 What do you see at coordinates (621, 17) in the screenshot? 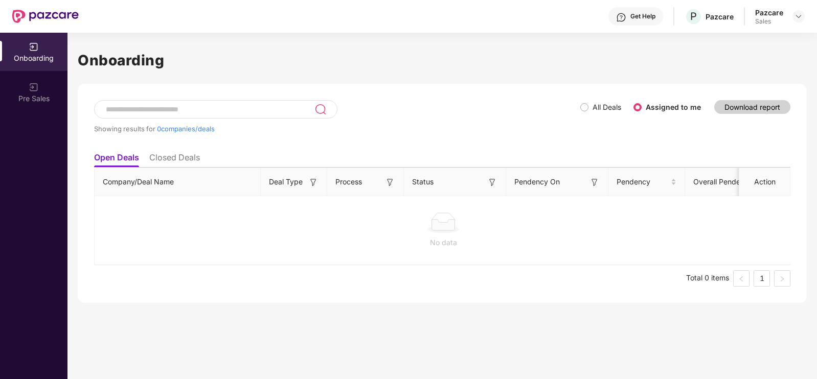
I see `img: svg+xml;base64,PHN2ZyBpZD0iSGVscC0zMngzMiIgeG1sbnM9Imh0dHA6Ly93d3cudzMub3JnLzIwMDAvc3ZnIiB3aWR0aD...` at bounding box center [621, 17].